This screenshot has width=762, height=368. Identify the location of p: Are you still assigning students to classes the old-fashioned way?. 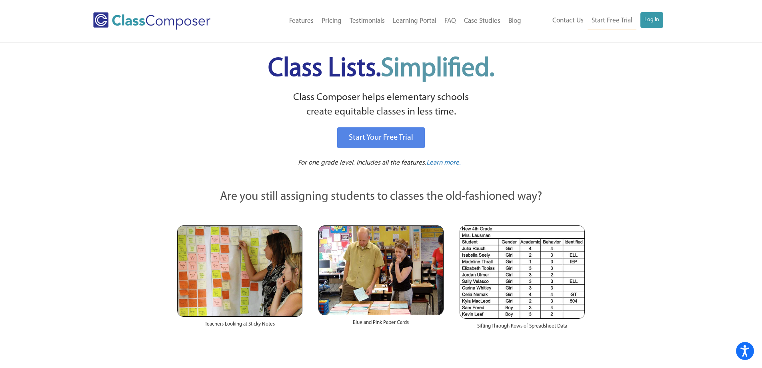
(381, 197).